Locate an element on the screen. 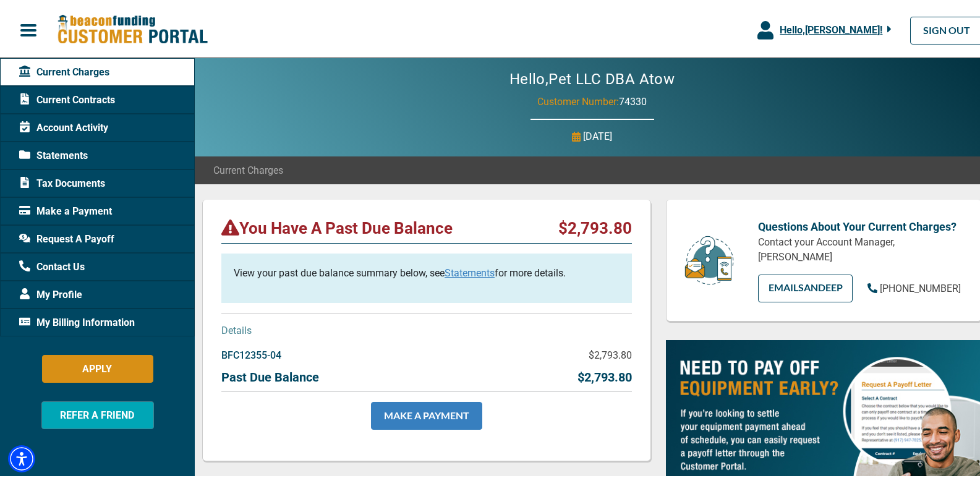 The image size is (980, 478). a: Statements is located at coordinates (469, 270).